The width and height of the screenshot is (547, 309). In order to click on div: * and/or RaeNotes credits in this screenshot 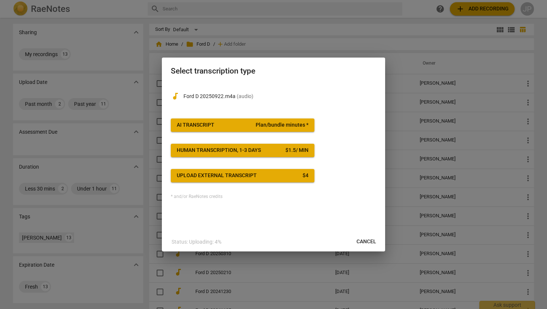, I will do `click(273, 197)`.